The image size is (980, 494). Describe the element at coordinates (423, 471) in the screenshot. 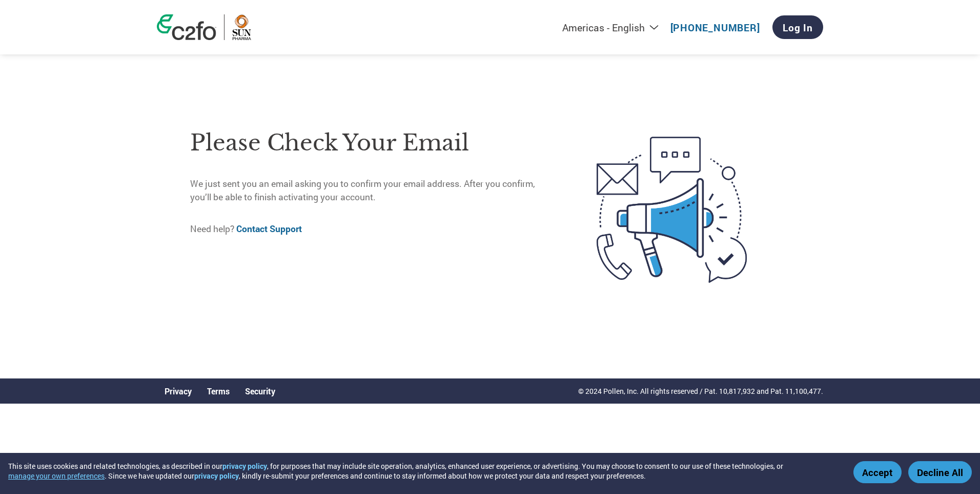

I see `div: This site uses cookies and related technologies, as described in our , for purposes that may incl...` at that location.